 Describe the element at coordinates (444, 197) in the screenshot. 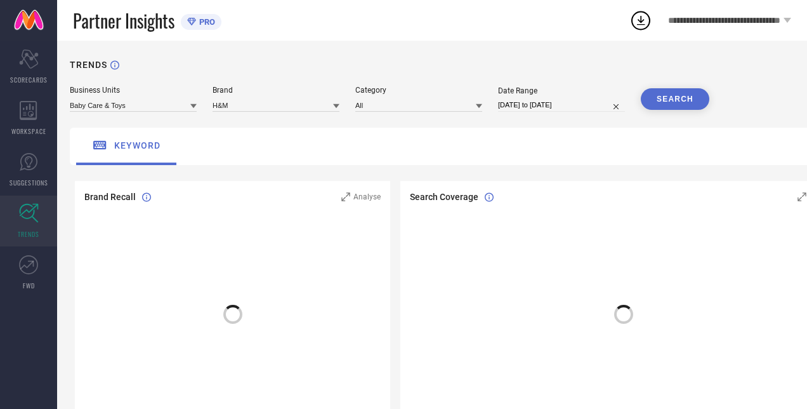

I see `span: Search Coverage` at that location.